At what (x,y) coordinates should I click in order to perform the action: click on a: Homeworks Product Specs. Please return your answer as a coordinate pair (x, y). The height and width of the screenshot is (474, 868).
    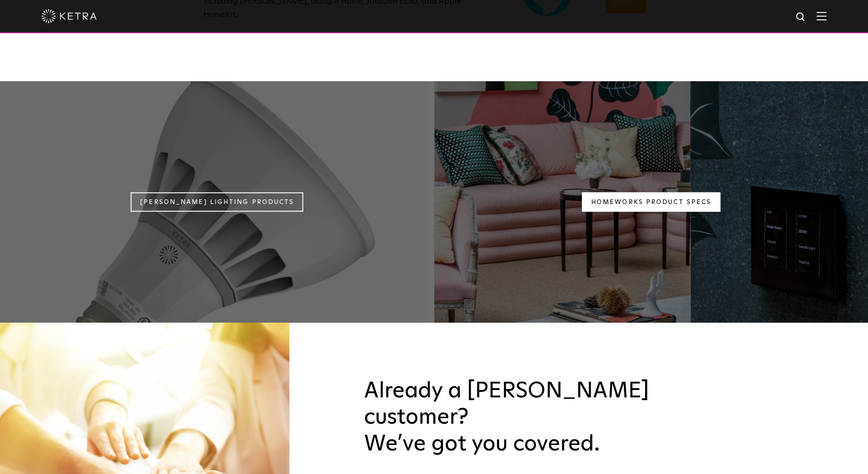
    Looking at the image, I should click on (651, 202).